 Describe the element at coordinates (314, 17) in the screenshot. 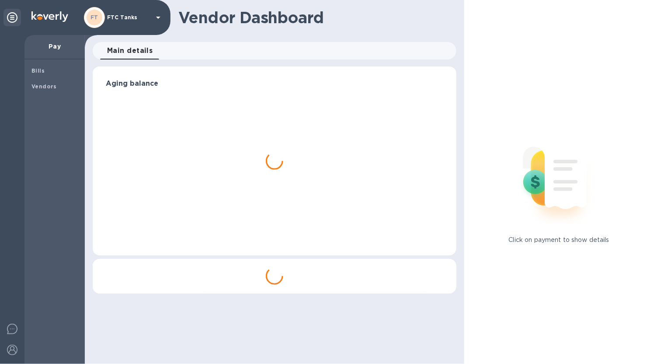

I see `h1: Vendor Dashboard` at that location.